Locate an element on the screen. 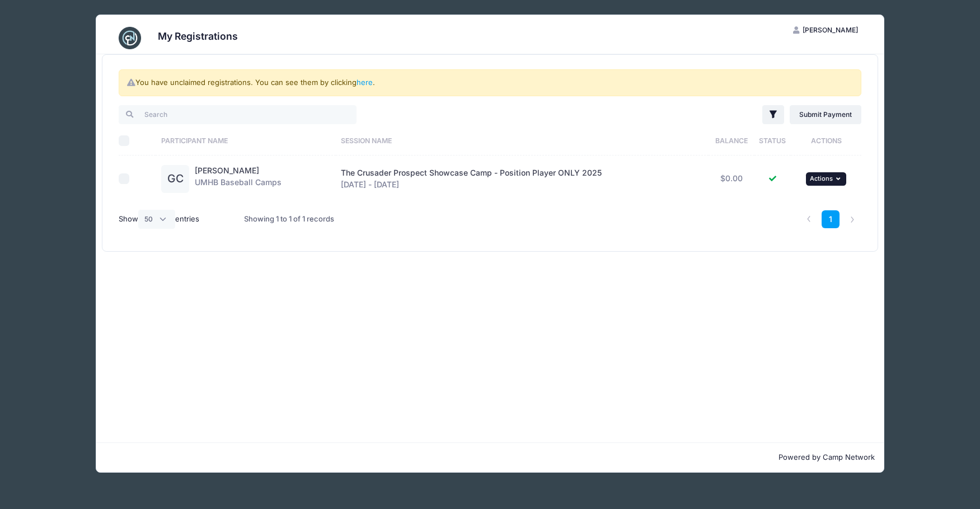 This screenshot has height=509, width=980. div: You have unclaimed registrations. You can see them by clicking . is located at coordinates (490, 83).